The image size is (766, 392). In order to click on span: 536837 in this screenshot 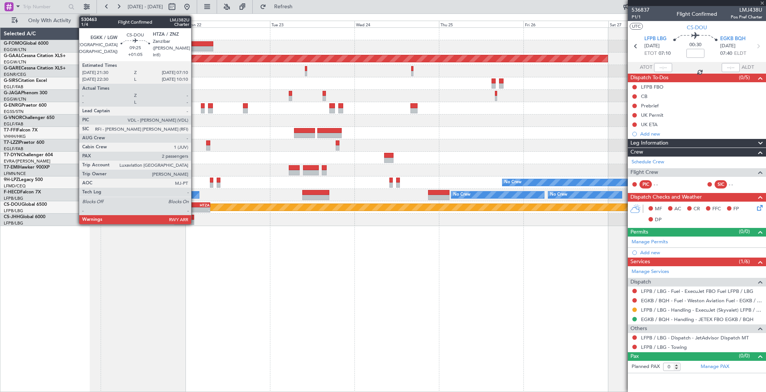, I will do `click(641, 10)`.